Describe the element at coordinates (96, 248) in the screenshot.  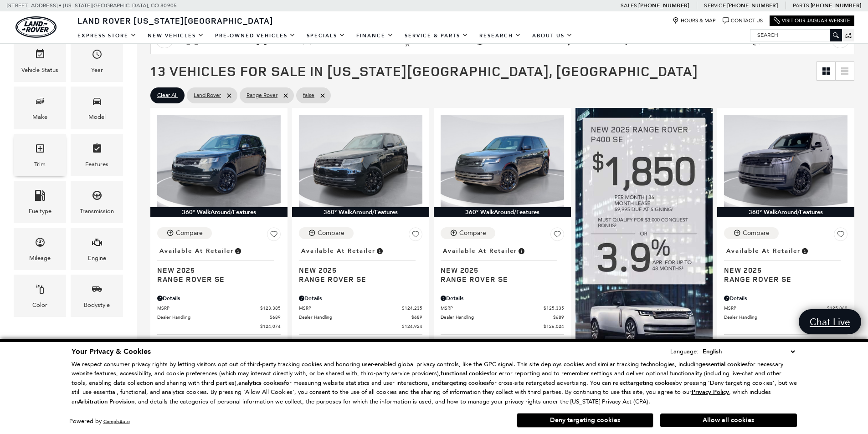
I see `div: EngineEngine` at that location.